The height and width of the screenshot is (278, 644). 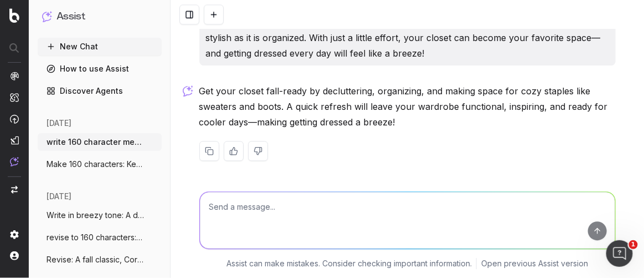 What do you see at coordinates (100, 260) in the screenshot?
I see `button: Revise: A fall classic, Corduroy pants a` at bounding box center [100, 260].